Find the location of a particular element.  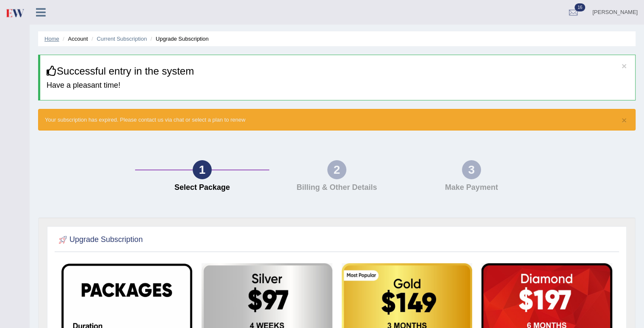

li: Account is located at coordinates (74, 38).